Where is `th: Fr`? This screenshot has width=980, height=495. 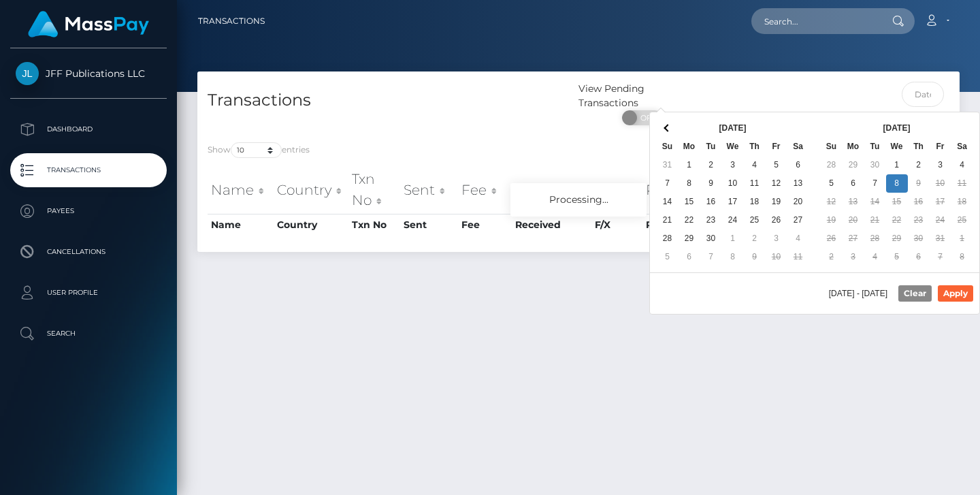 th: Fr is located at coordinates (941, 147).